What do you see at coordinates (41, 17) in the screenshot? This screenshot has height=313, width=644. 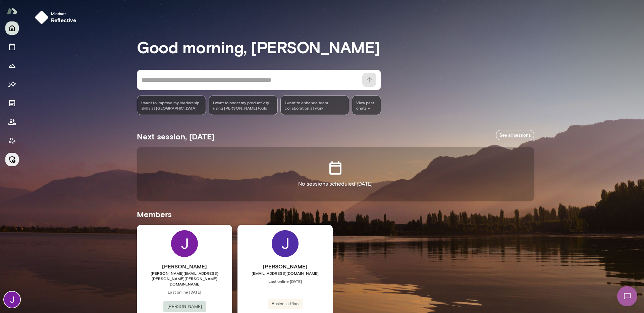 I see `img: mindset` at bounding box center [41, 17].